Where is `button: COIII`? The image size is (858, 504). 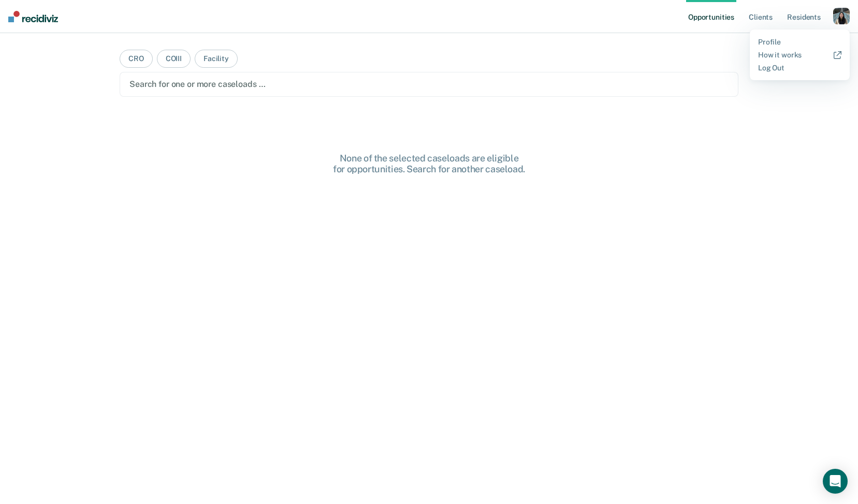
button: COIII is located at coordinates (173, 58).